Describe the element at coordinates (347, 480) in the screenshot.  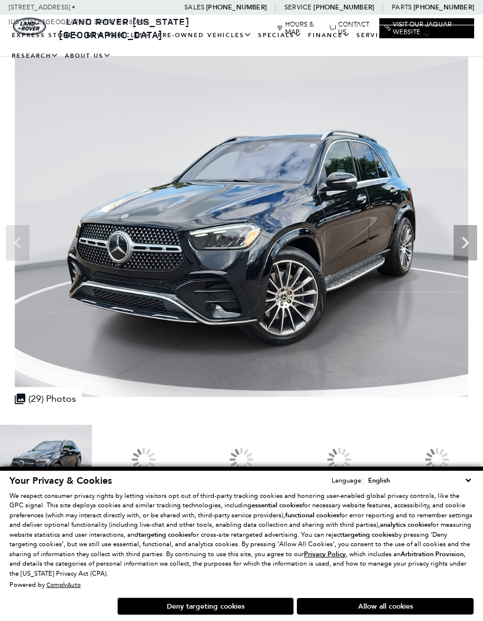
I see `div: Language:` at that location.